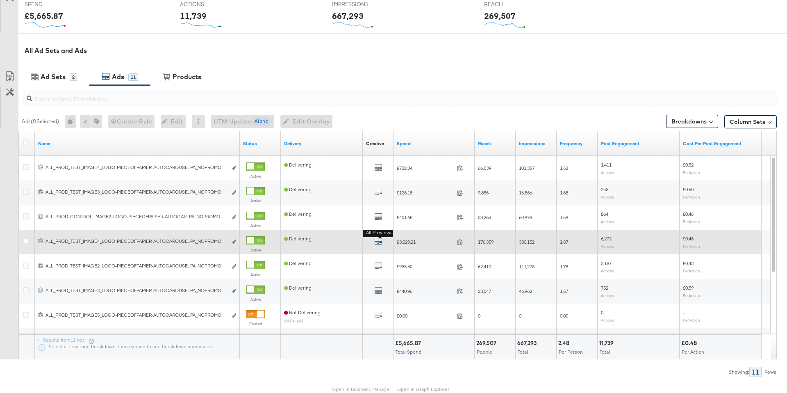 This screenshot has width=787, height=393. What do you see at coordinates (40, 121) in the screenshot?
I see `div: Ads ( 0 Selected)` at bounding box center [40, 121].